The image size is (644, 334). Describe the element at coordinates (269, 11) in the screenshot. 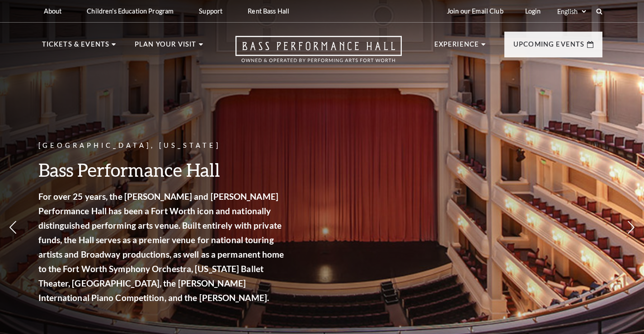

I see `p: Rent Bass Hall` at that location.